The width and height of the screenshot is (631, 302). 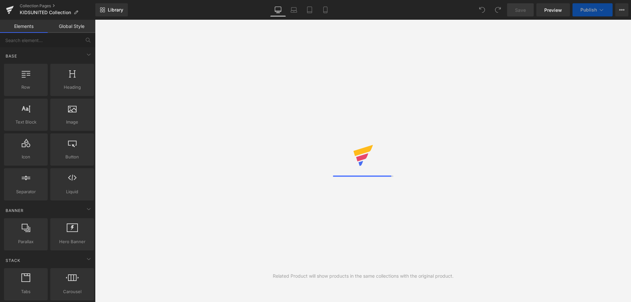 I want to click on button: Publish, so click(x=593, y=10).